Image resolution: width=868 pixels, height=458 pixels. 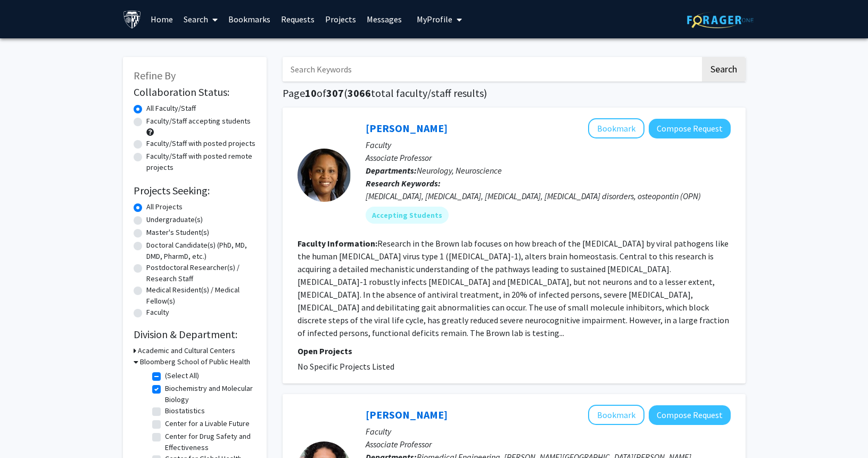 What do you see at coordinates (514, 351) in the screenshot?
I see `p: Open Projects` at bounding box center [514, 351].